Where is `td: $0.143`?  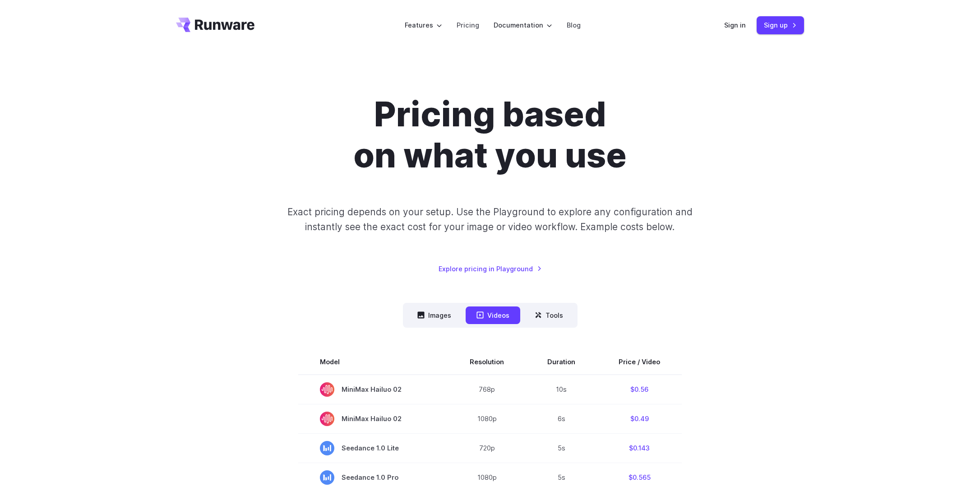 td: $0.143 is located at coordinates (640, 448).